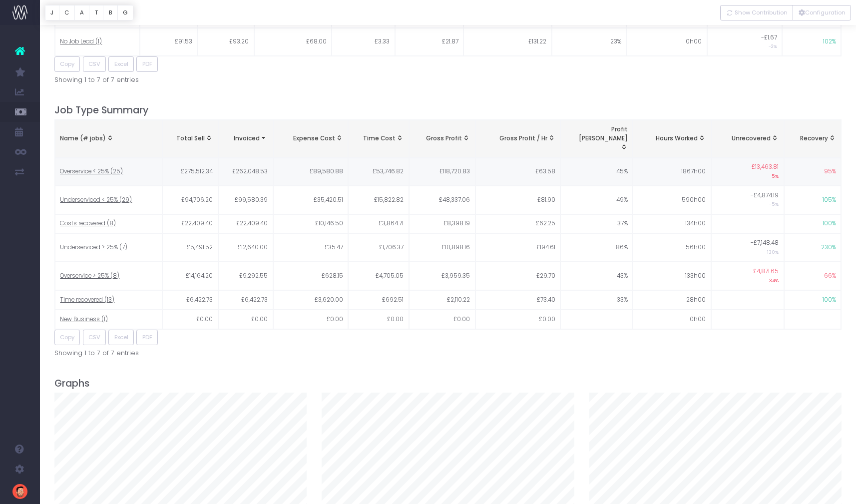 The width and height of the screenshot is (856, 504). What do you see at coordinates (378, 224) in the screenshot?
I see `td: £3,864.71` at bounding box center [378, 224].